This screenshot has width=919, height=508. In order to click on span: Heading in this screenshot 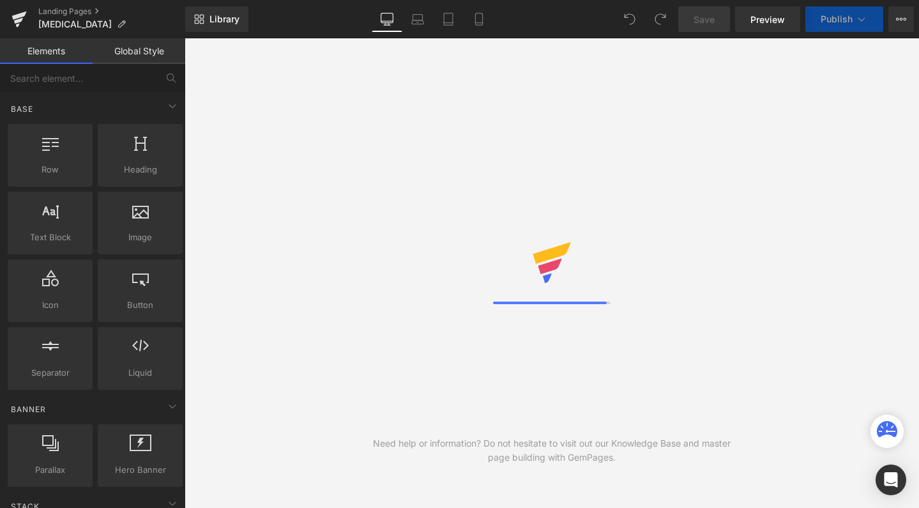, I will do `click(140, 169)`.